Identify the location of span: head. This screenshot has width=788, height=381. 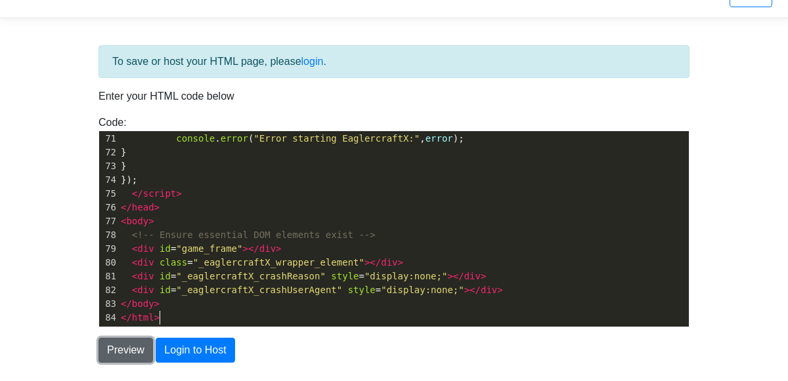
(143, 207).